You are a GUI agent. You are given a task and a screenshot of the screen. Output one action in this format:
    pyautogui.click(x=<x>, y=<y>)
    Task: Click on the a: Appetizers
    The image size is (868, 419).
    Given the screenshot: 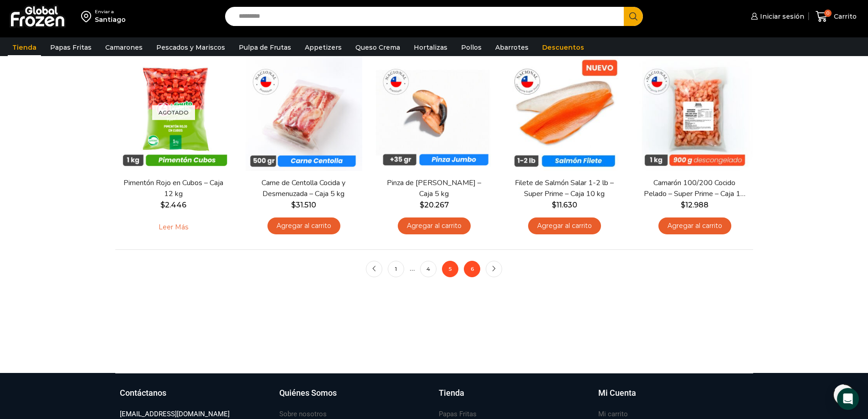 What is the action you would take?
    pyautogui.click(x=323, y=48)
    